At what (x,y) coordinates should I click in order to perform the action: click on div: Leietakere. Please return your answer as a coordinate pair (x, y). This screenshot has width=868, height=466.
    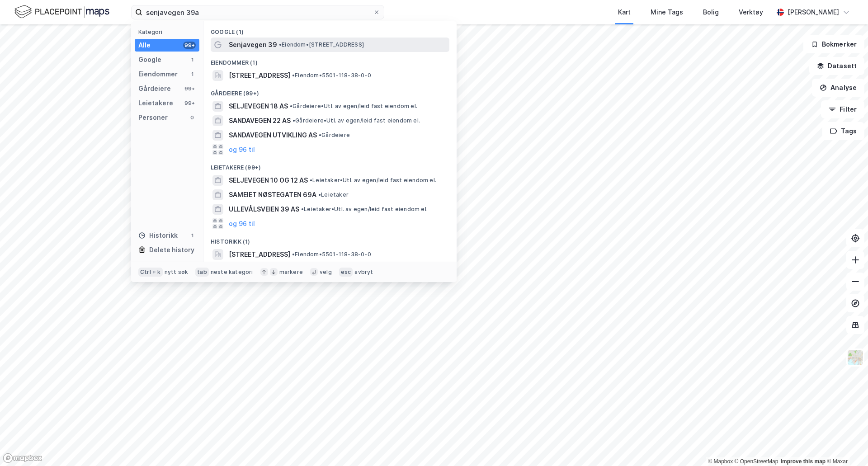
    Looking at the image, I should click on (156, 103).